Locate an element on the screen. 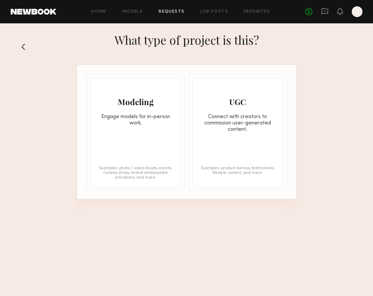 This screenshot has height=296, width=373. a: Models is located at coordinates (132, 12).